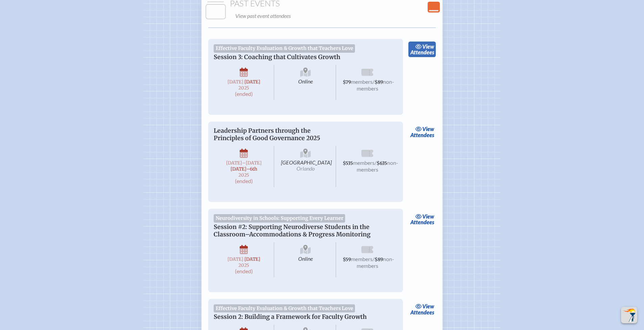 This screenshot has height=330, width=644. I want to click on span: Session 3: Coaching that Cultivates Growth, so click(277, 57).